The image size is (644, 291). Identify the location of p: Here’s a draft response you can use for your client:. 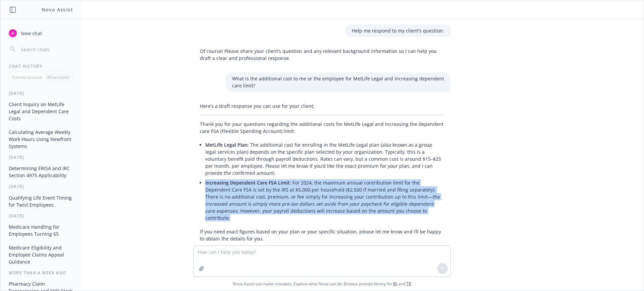
(322, 106).